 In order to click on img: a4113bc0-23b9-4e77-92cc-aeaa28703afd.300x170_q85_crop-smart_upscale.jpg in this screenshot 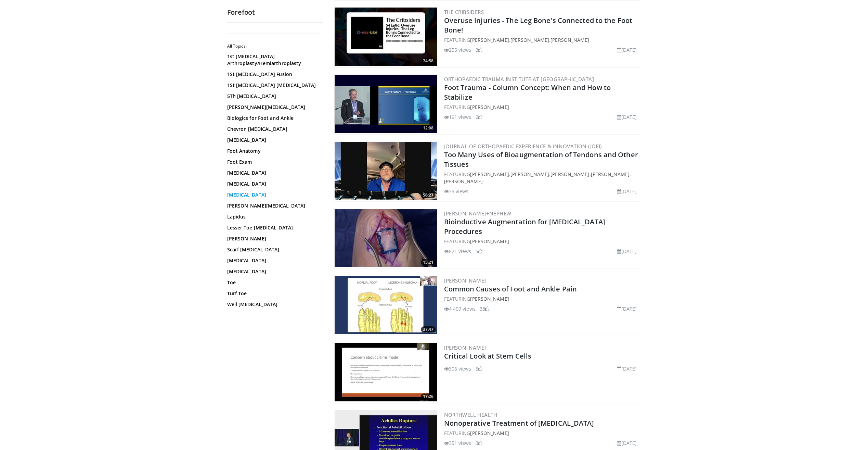, I will do `click(386, 37)`.